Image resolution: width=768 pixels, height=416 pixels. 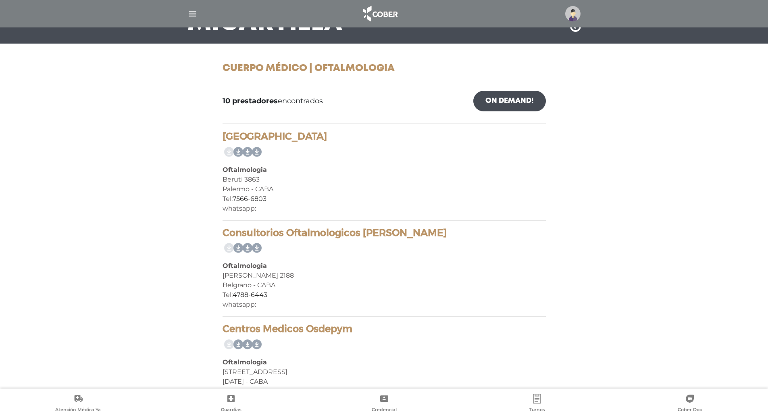 What do you see at coordinates (273, 101) in the screenshot?
I see `span: encontrados` at bounding box center [273, 101].